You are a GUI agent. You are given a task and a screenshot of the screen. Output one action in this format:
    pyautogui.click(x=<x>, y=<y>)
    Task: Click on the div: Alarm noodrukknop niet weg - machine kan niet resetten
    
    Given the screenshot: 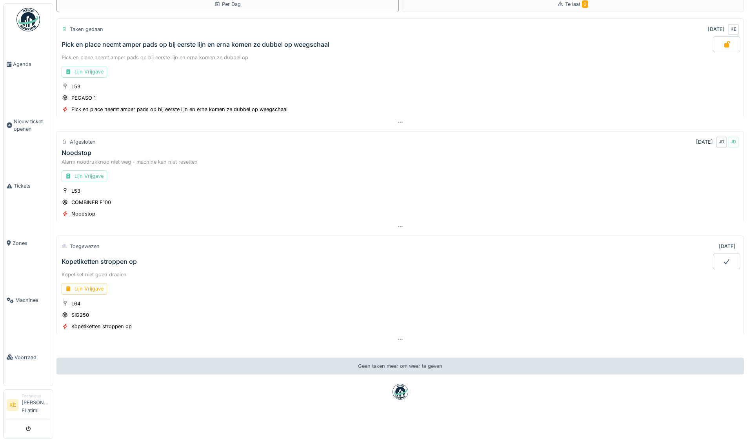 What is the action you would take?
    pyautogui.click(x=400, y=162)
    